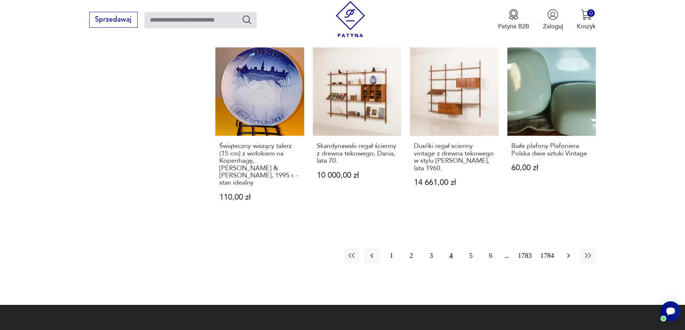 The width and height of the screenshot is (685, 330). What do you see at coordinates (350, 19) in the screenshot?
I see `img: Patyna - sklep z meblami i dekoracjami vintage` at bounding box center [350, 19].